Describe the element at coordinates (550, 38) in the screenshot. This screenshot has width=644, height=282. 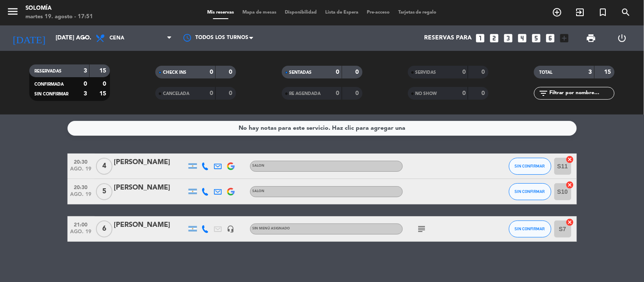
I see `i: looks_6` at that location.